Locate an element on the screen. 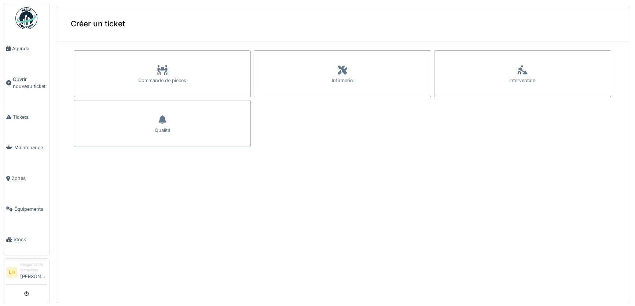 This screenshot has height=306, width=635. span: Maintenance is located at coordinates (30, 147).